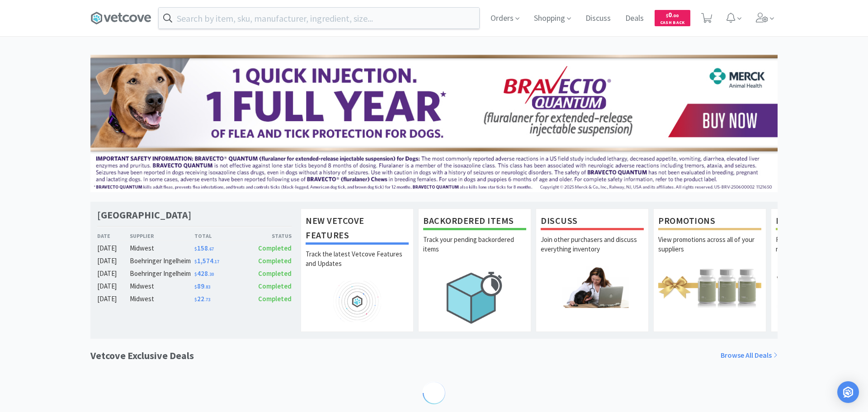 Image resolution: width=868 pixels, height=412 pixels. I want to click on a: PromotionsView promotions across all of your suppliers, so click(710, 270).